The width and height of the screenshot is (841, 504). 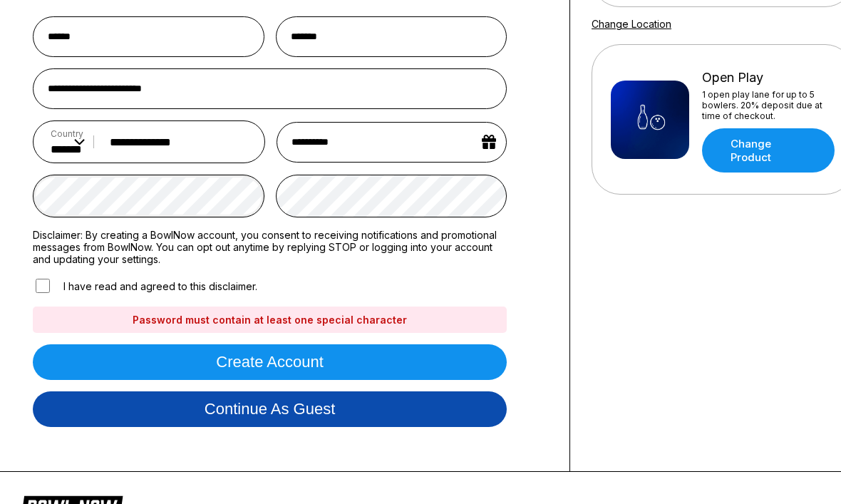 I want to click on img: Open Play, so click(x=650, y=120).